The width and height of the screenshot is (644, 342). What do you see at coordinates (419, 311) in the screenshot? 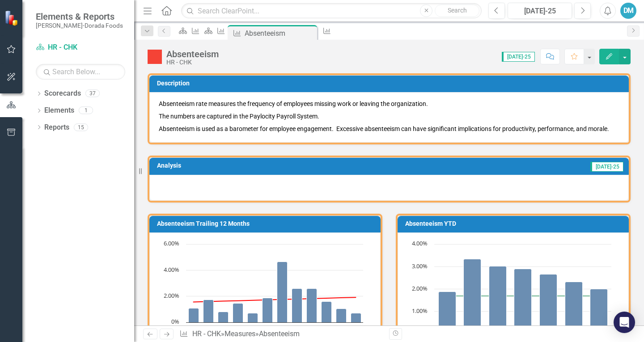
I see `text: 1.00%` at bounding box center [419, 311].